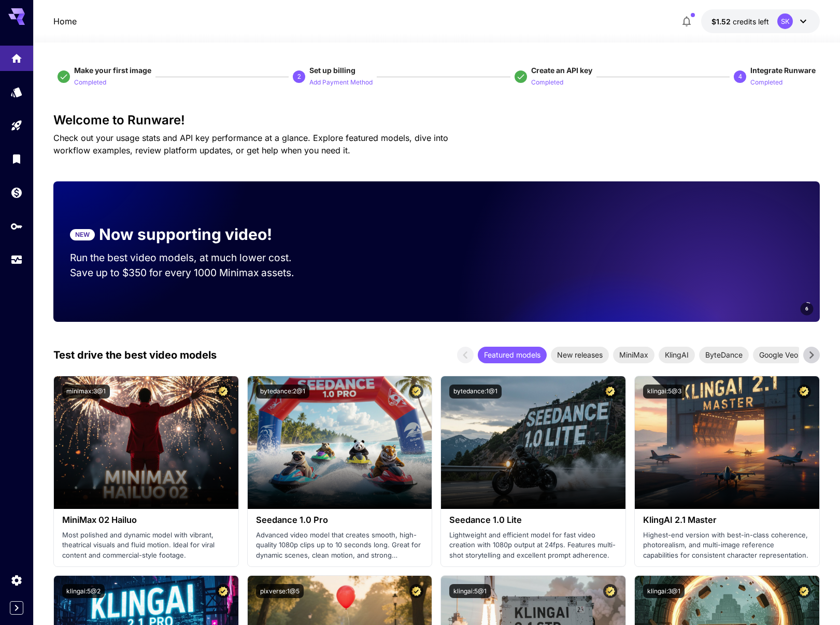  I want to click on div: $1.5233, so click(740, 21).